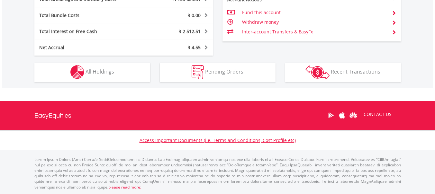  I want to click on td: Withdraw money, so click(314, 22).